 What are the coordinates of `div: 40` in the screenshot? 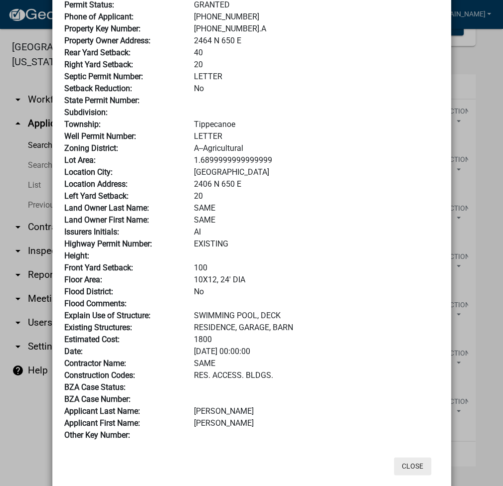 It's located at (316, 53).